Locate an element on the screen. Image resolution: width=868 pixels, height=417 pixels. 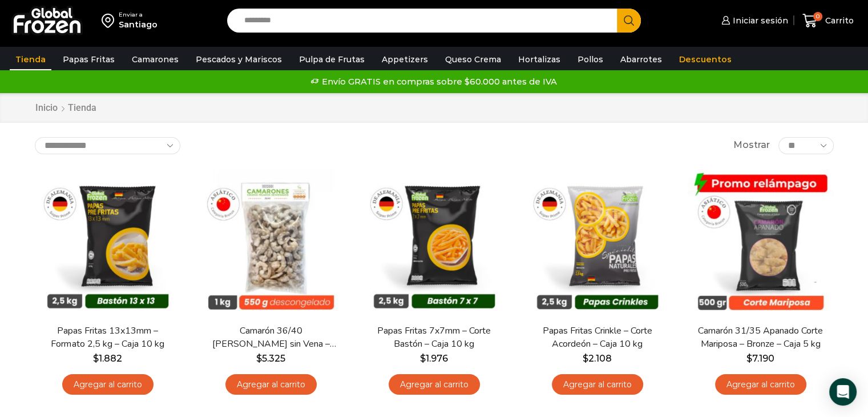
span: 0 is located at coordinates (818, 16).